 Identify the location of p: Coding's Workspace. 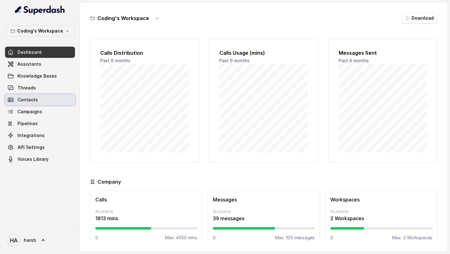
(40, 31).